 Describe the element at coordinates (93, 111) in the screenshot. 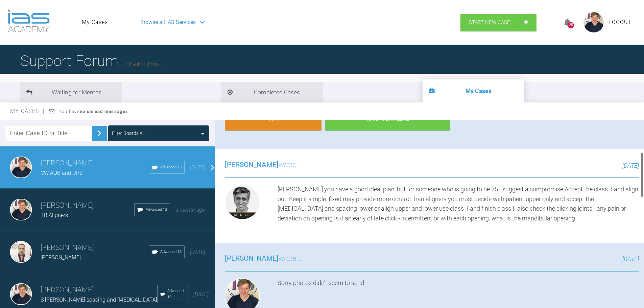

I see `span: You have` at that location.